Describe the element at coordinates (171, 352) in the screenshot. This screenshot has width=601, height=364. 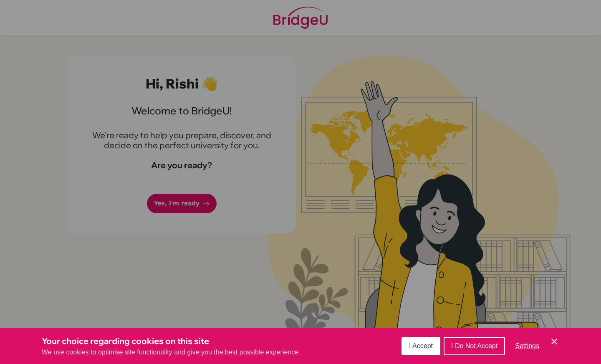
I see `p: We use cookies to optimise site functionality and give you the best possible experience.` at that location.